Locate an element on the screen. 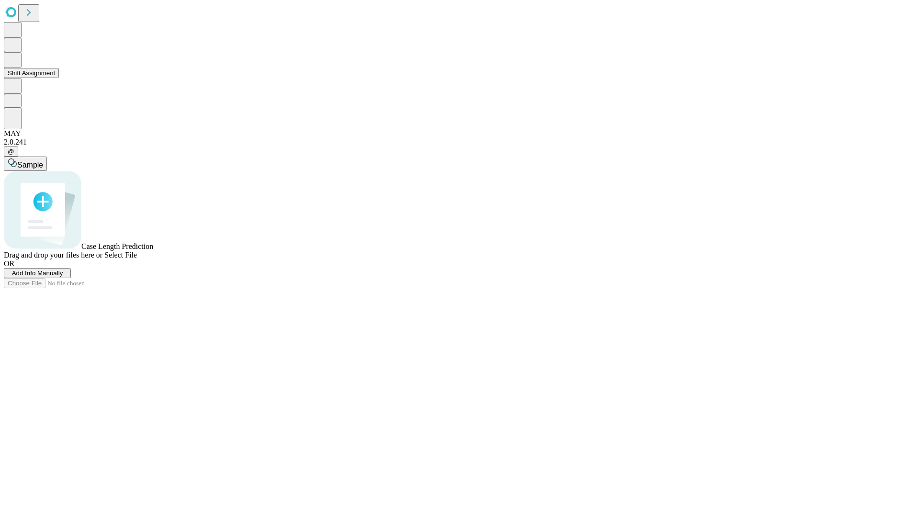  button: Shift Assignment is located at coordinates (31, 73).